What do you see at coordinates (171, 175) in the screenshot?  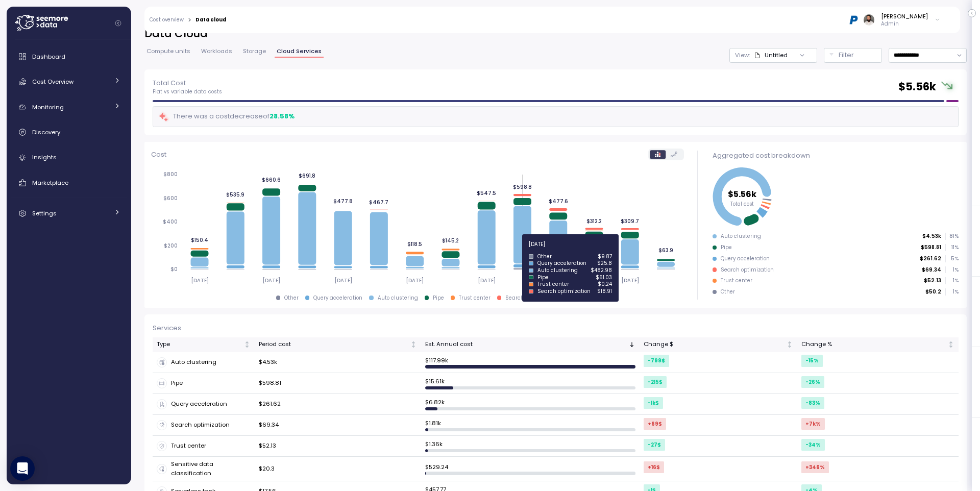 I see `tspan: $800` at bounding box center [171, 175].